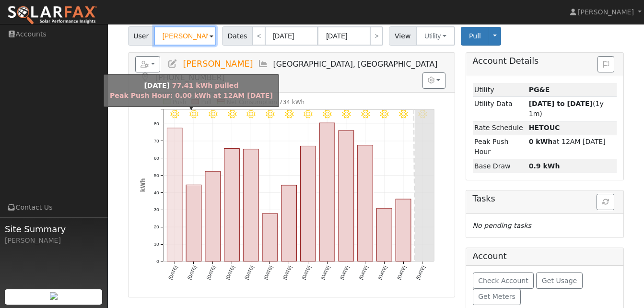 The width and height of the screenshot is (644, 308). Describe the element at coordinates (141, 36) in the screenshot. I see `span: User` at that location.